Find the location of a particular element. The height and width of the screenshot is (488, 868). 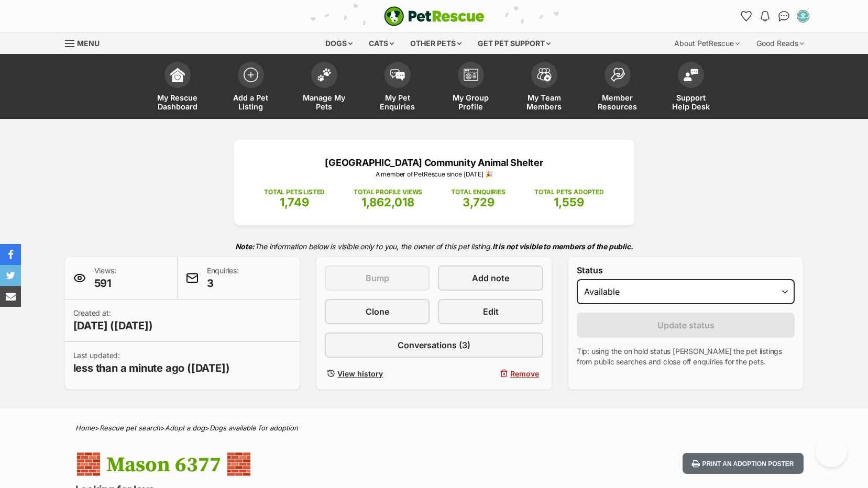

span: My Pet Enquiries is located at coordinates (397, 102).